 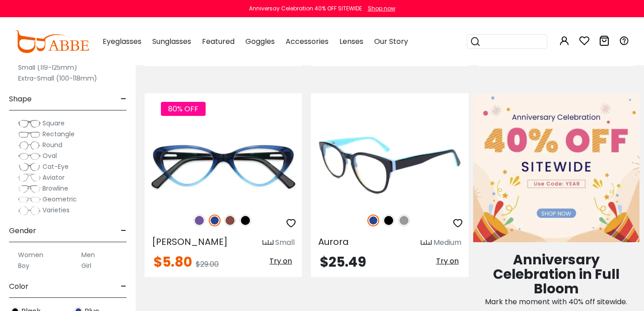 What do you see at coordinates (24, 266) in the screenshot?
I see `label: Boy` at bounding box center [24, 266].